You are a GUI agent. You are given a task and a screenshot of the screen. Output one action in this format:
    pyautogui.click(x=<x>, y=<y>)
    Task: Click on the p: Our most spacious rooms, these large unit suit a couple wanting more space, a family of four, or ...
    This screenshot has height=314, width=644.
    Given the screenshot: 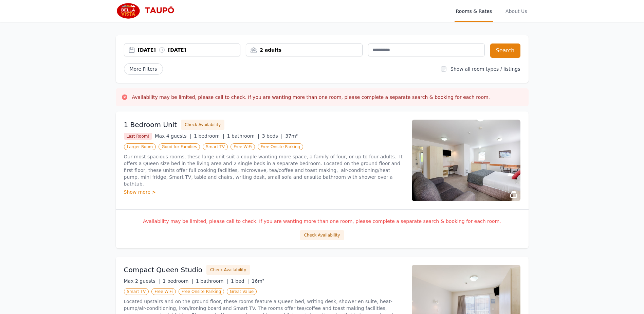 What is the action you would take?
    pyautogui.click(x=264, y=170)
    